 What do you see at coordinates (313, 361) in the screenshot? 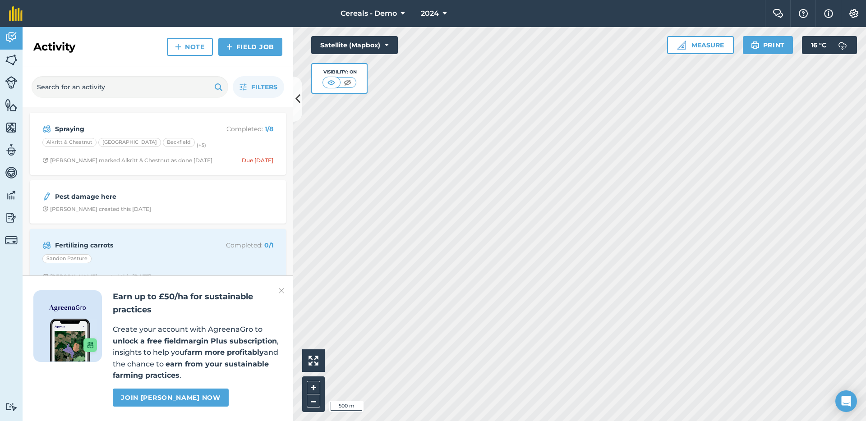
I see `img: Four arrows, one pointing top left, one top right, one bottom right and the last bottom left` at bounding box center [313, 361].